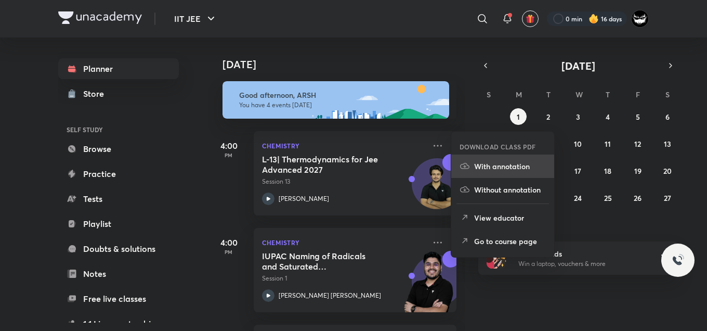  Describe the element at coordinates (608, 94) in the screenshot. I see `abbr: Thursday` at that location.